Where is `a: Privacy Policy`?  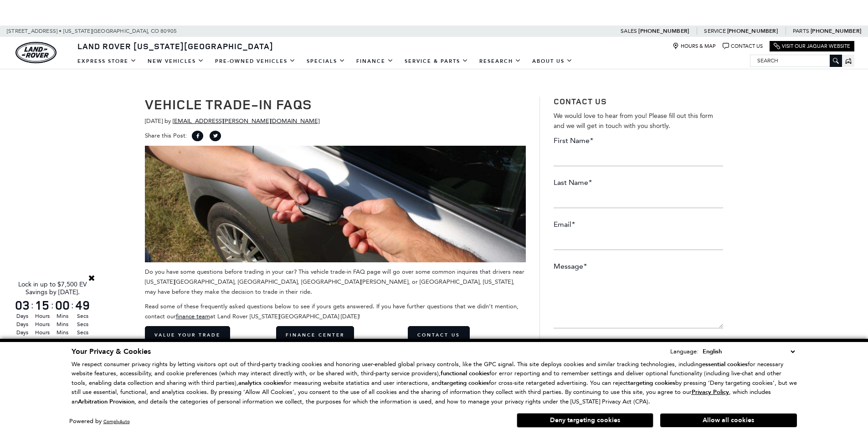 a: Privacy Policy is located at coordinates (710, 392).